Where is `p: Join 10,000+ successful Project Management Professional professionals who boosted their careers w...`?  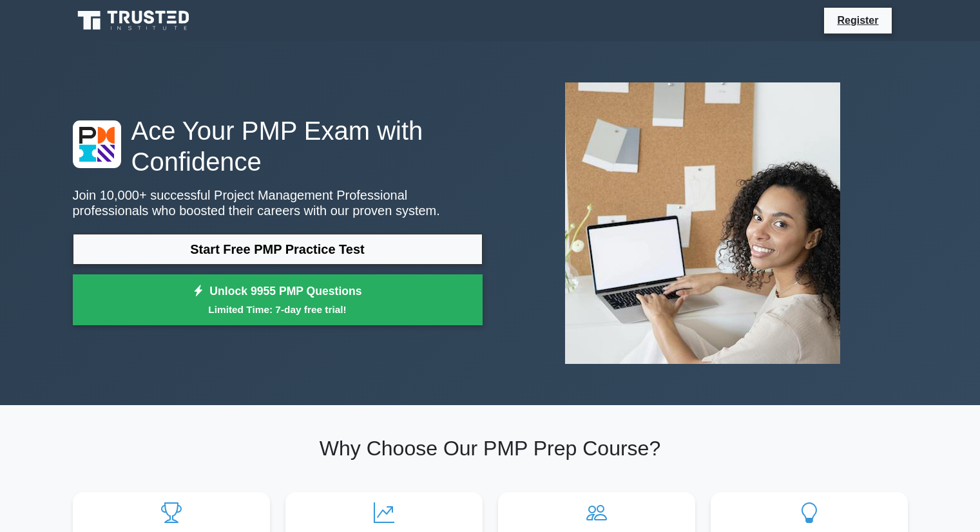
p: Join 10,000+ successful Project Management Professional professionals who boosted their careers w... is located at coordinates (278, 203).